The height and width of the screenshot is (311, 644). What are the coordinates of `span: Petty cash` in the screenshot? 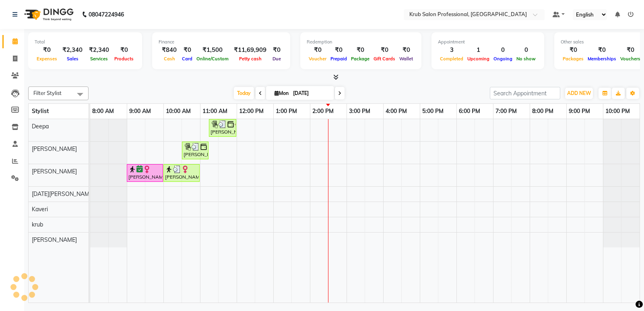 It's located at (250, 59).